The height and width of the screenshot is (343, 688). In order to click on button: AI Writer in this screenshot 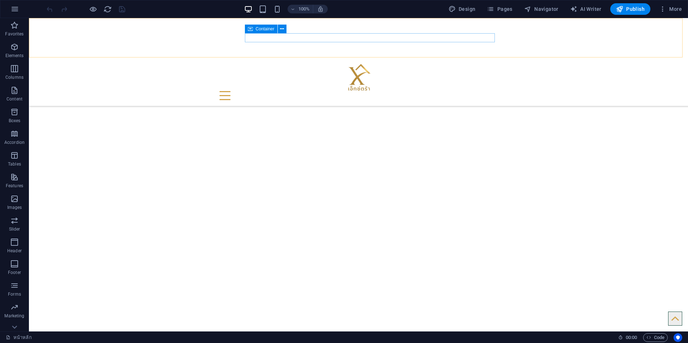, I will do `click(586, 9)`.